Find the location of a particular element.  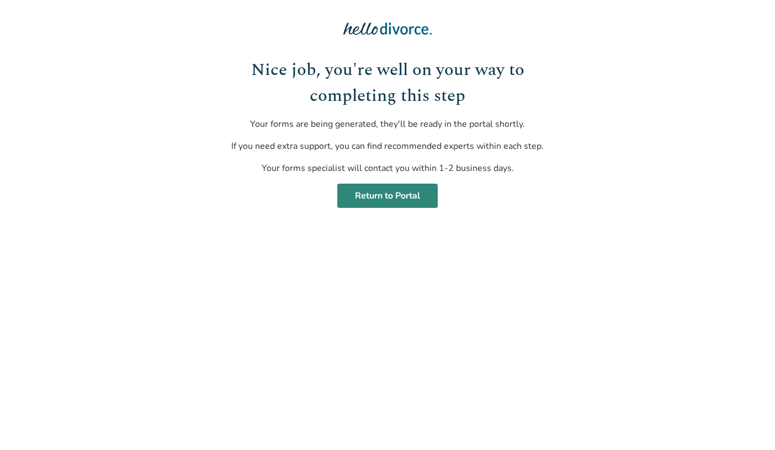

a: Return to Portal is located at coordinates (387, 196).